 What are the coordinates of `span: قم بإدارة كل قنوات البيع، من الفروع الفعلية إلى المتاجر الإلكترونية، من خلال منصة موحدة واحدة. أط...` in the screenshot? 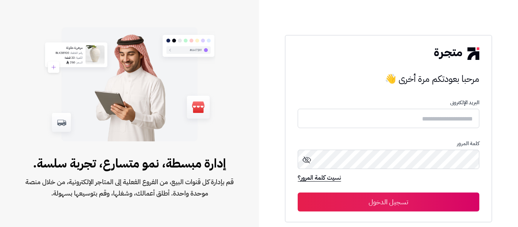 It's located at (129, 188).